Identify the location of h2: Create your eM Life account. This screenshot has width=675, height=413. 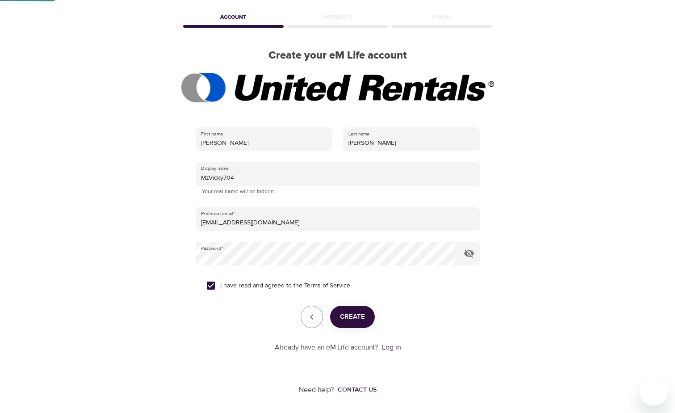
(338, 55).